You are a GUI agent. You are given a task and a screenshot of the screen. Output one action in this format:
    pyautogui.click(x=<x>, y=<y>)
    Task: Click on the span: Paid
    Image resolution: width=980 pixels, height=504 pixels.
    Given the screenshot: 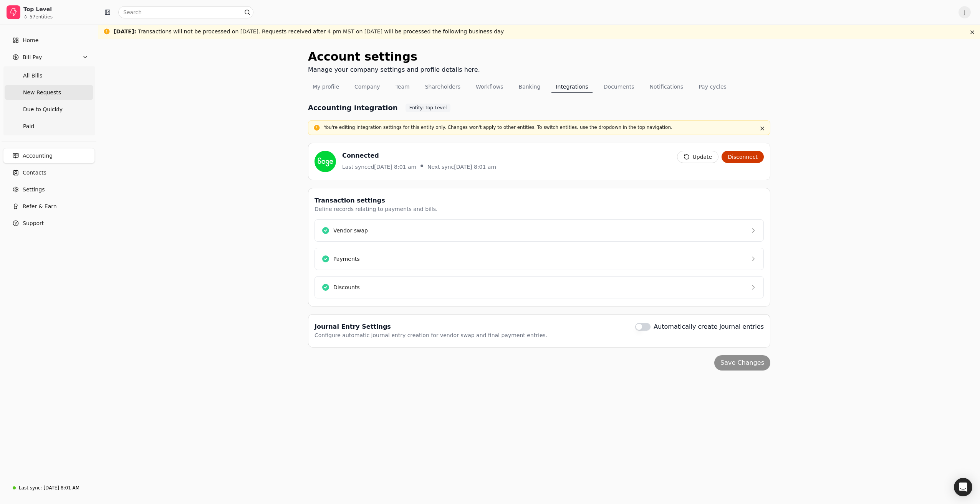 What is the action you would take?
    pyautogui.click(x=29, y=126)
    